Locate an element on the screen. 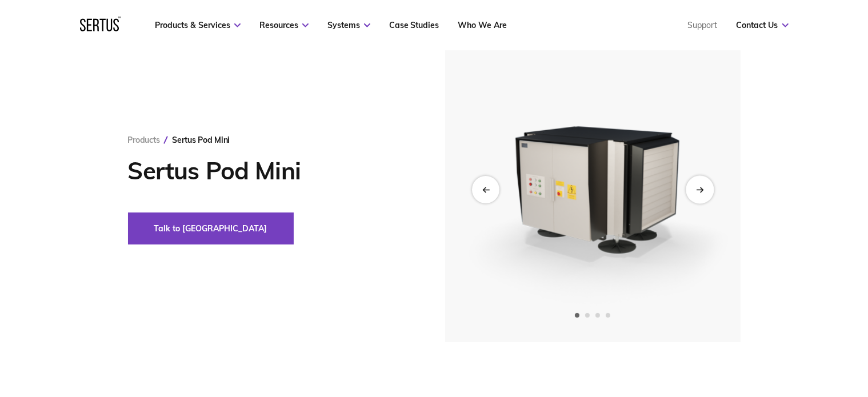 This screenshot has height=397, width=868. a: Systems is located at coordinates (348, 25).